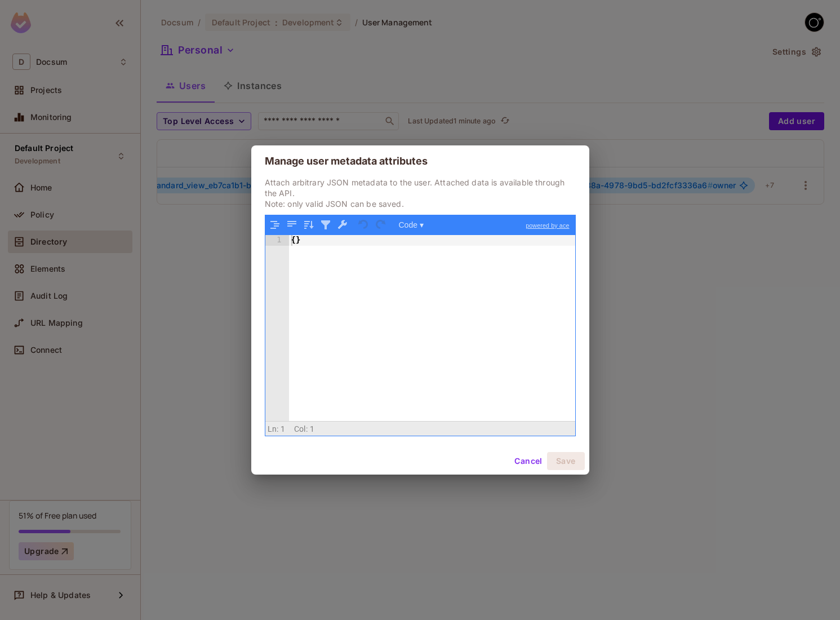 This screenshot has height=620, width=840. I want to click on p: Attach arbitrary JSON metadata to the user. Attached data is available through the API. Note: onl..., so click(420, 193).